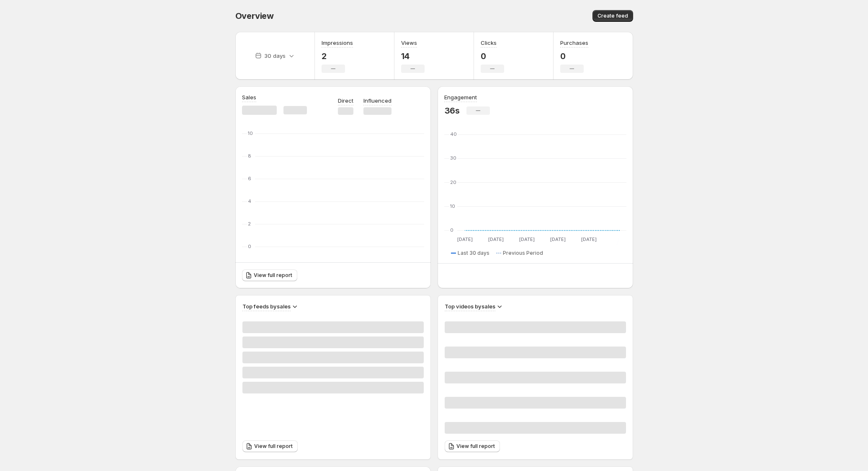  I want to click on h3: Impressions, so click(337, 43).